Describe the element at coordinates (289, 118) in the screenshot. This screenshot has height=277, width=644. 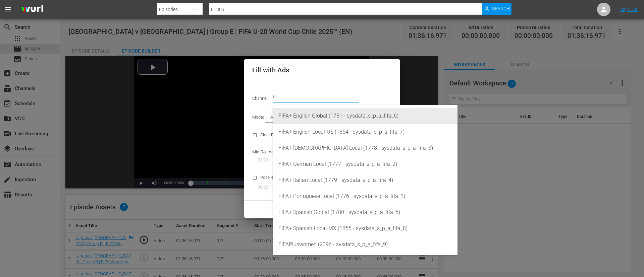
I see `div: Ad Break Duration` at that location.